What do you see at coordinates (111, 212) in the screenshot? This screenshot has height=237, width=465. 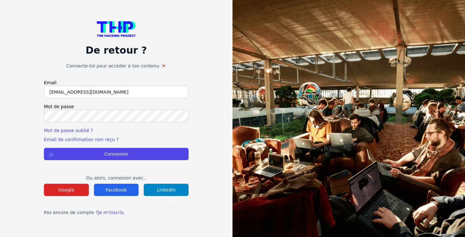 I see `a: Je m'inscris.` at bounding box center [111, 212].